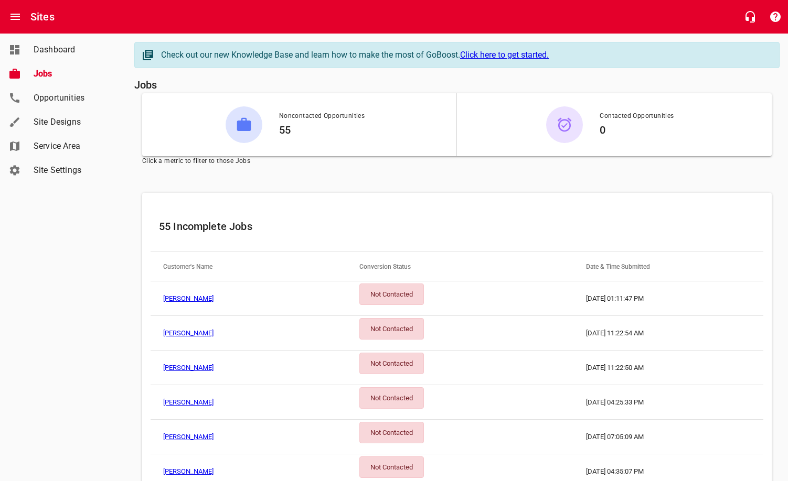  What do you see at coordinates (299, 125) in the screenshot?
I see `button: Noncontacted Opportunities55` at bounding box center [299, 125].